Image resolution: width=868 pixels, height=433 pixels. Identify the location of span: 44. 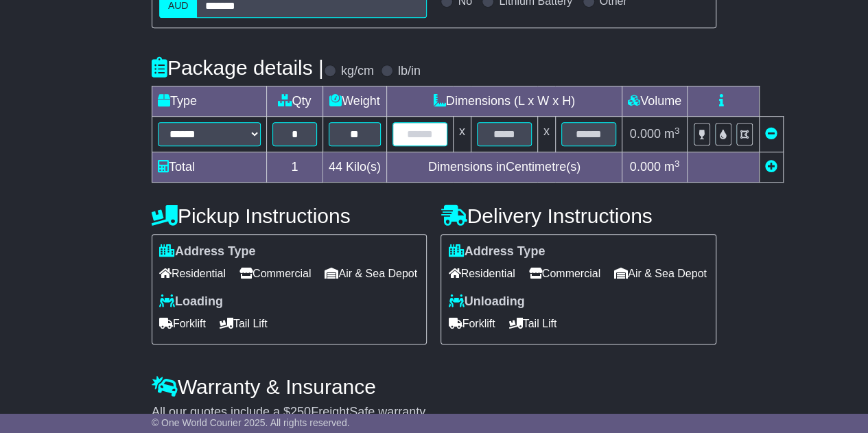
(336, 167).